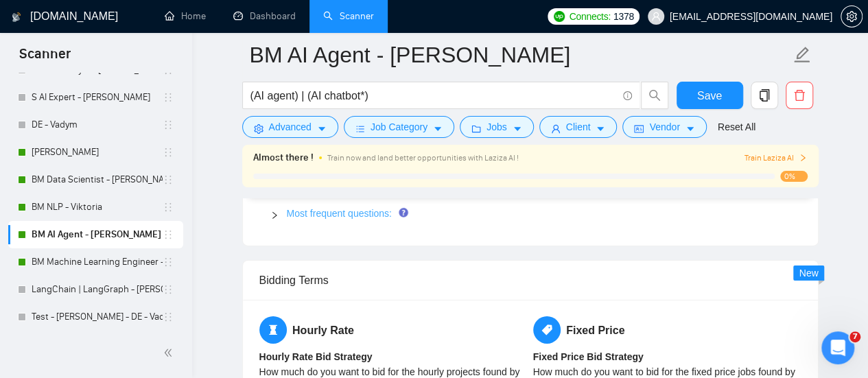  Describe the element at coordinates (578, 127) in the screenshot. I see `button: userClientcaret-down` at that location.